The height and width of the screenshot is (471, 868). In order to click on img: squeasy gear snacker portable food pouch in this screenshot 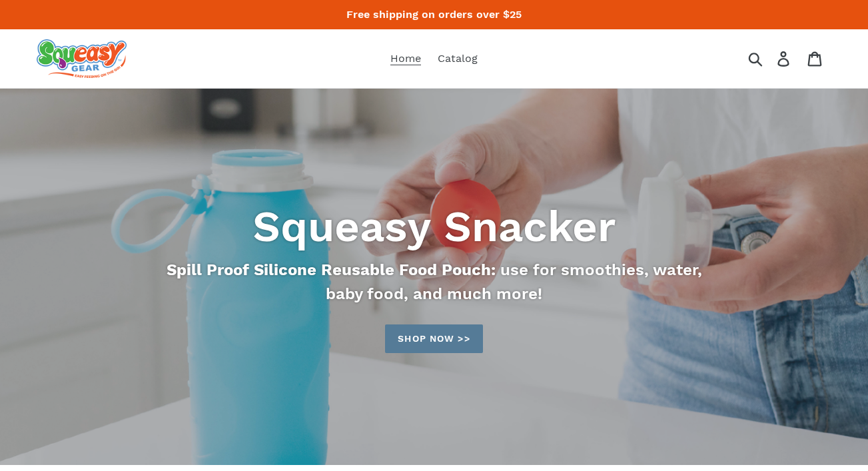, I will do `click(81, 59)`.